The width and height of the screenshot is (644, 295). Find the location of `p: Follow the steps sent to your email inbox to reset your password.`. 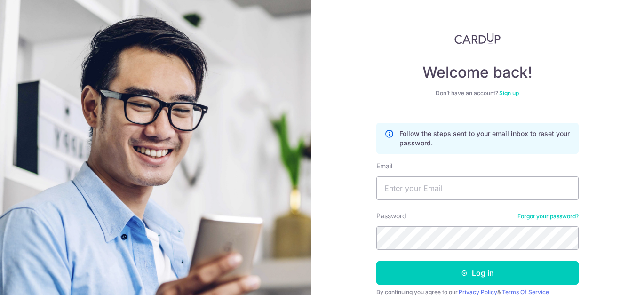

p: Follow the steps sent to your email inbox to reset your password. is located at coordinates (485, 138).